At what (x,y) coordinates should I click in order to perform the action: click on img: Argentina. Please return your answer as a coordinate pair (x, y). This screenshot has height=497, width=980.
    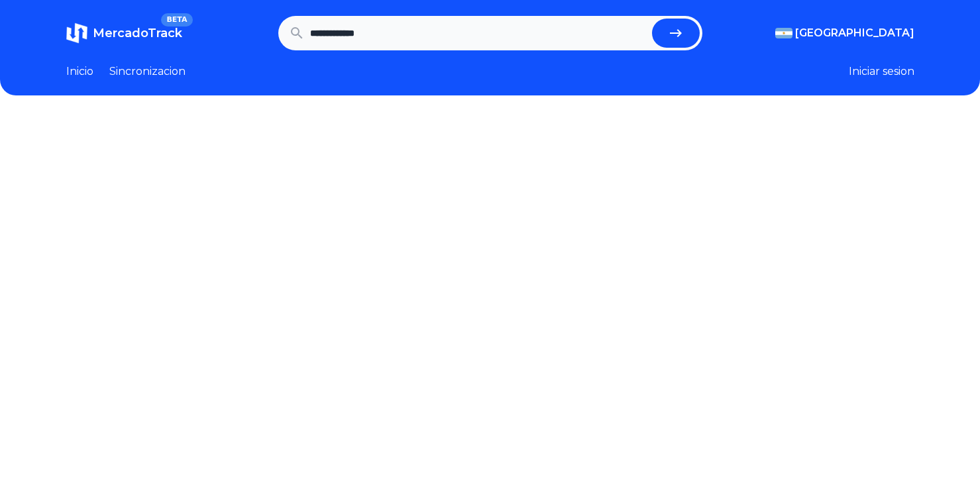
    Looking at the image, I should click on (784, 33).